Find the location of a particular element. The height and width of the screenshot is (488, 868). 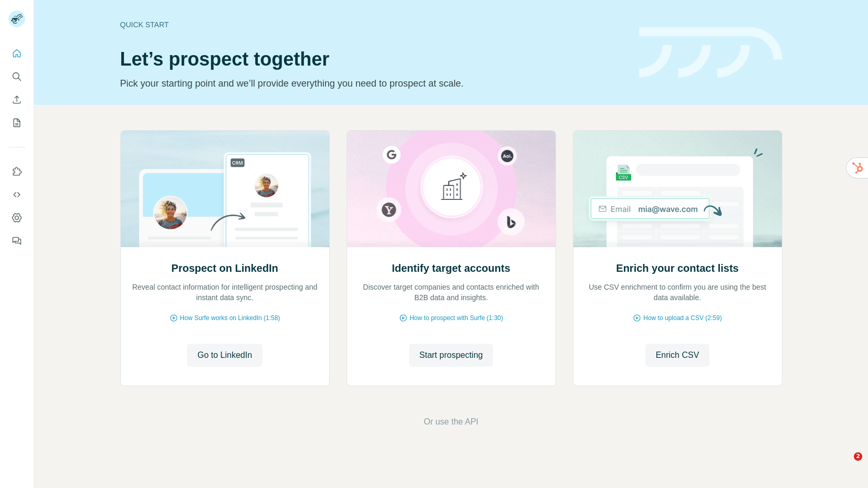

button: Use Surfe on LinkedIn is located at coordinates (17, 172).